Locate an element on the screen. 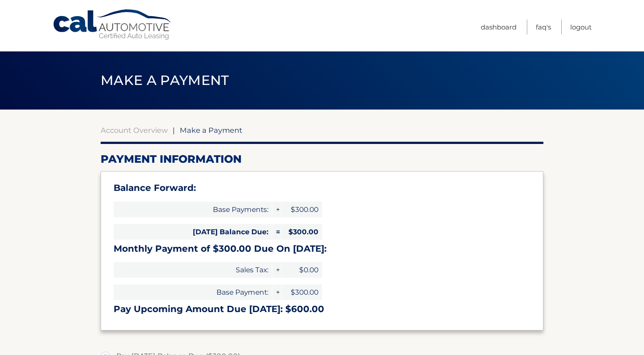 The image size is (644, 355). a: Account Overview is located at coordinates (134, 130).